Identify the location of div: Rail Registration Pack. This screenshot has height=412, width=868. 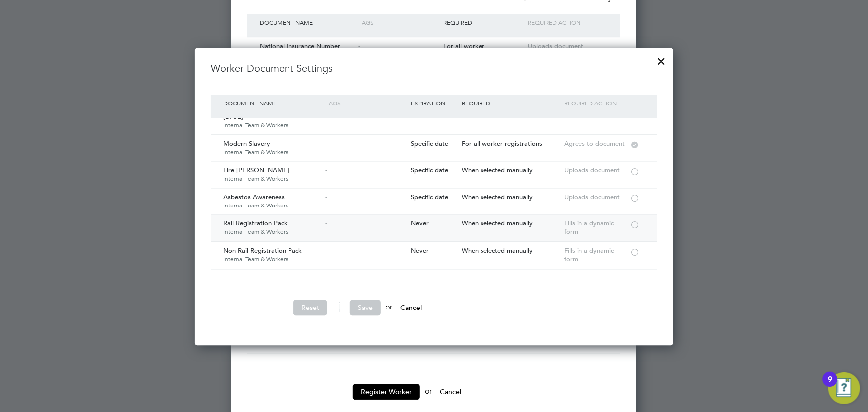
(272, 227).